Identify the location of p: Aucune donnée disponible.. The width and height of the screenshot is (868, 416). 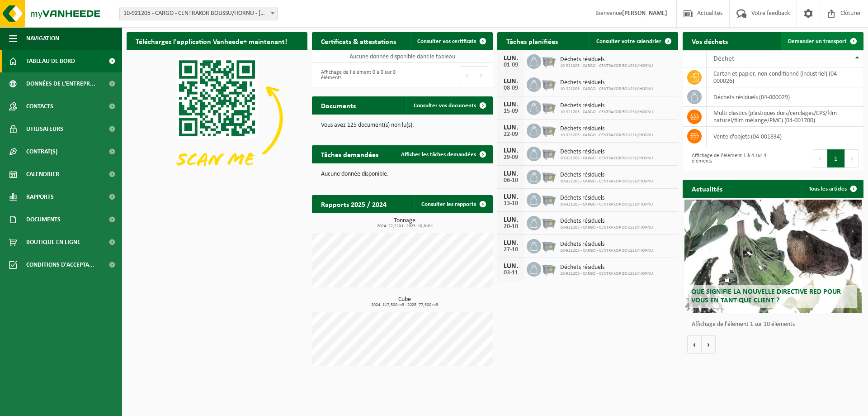
(402, 174).